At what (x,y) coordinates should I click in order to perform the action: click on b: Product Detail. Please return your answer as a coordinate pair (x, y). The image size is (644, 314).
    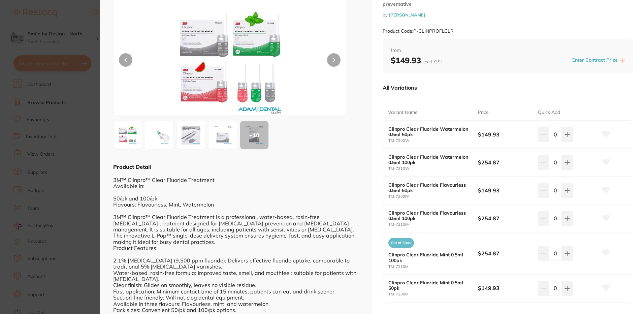
    Looking at the image, I should click on (132, 167).